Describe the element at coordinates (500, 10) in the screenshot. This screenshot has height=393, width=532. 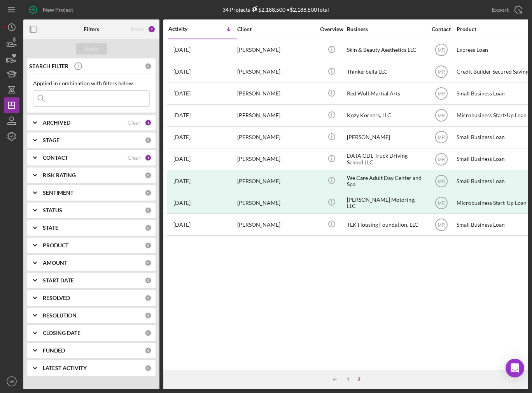
I see `div: Export` at that location.